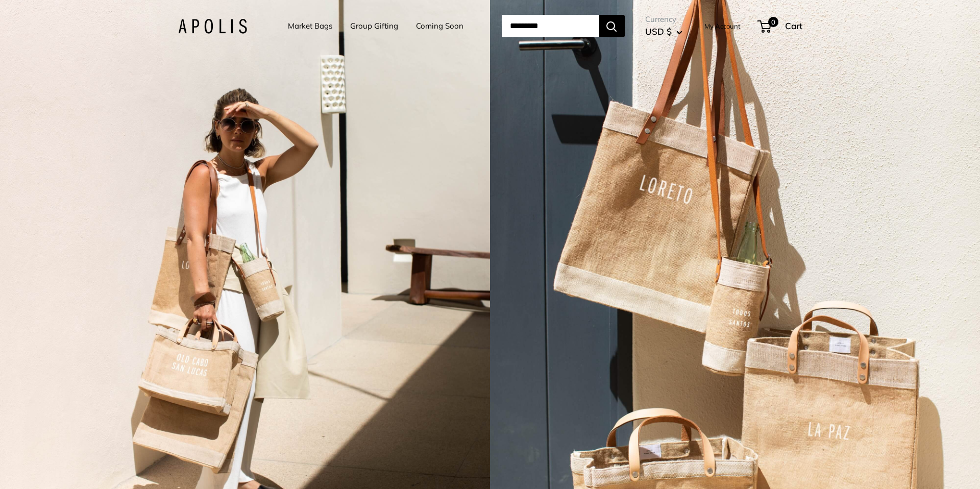 The height and width of the screenshot is (489, 980). I want to click on a: 0 Cart, so click(781, 26).